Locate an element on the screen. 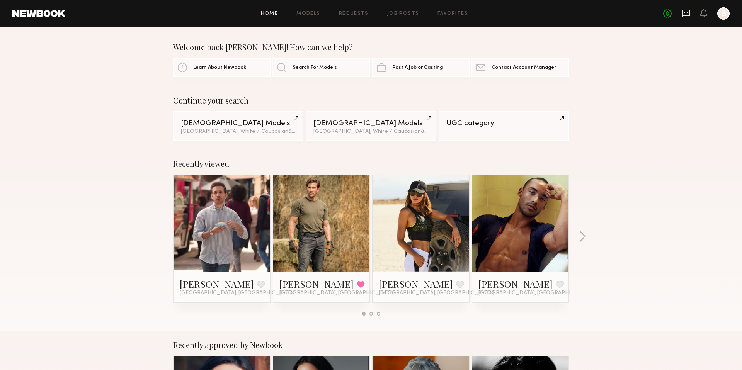 The width and height of the screenshot is (742, 370). a: UGC category is located at coordinates (504, 126).